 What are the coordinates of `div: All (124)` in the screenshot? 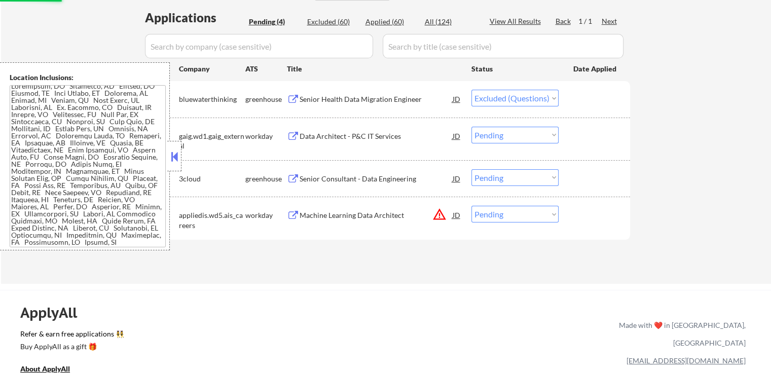 It's located at (450, 22).